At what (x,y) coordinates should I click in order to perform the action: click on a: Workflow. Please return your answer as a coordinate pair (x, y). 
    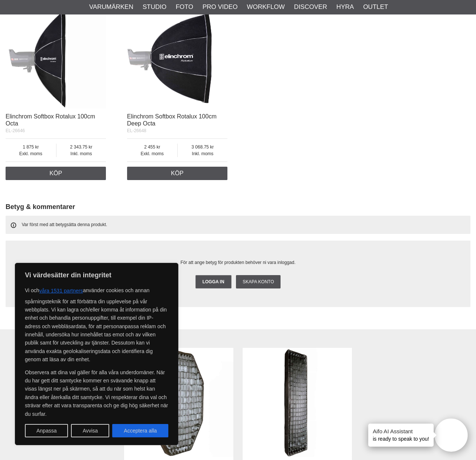
    Looking at the image, I should click on (266, 7).